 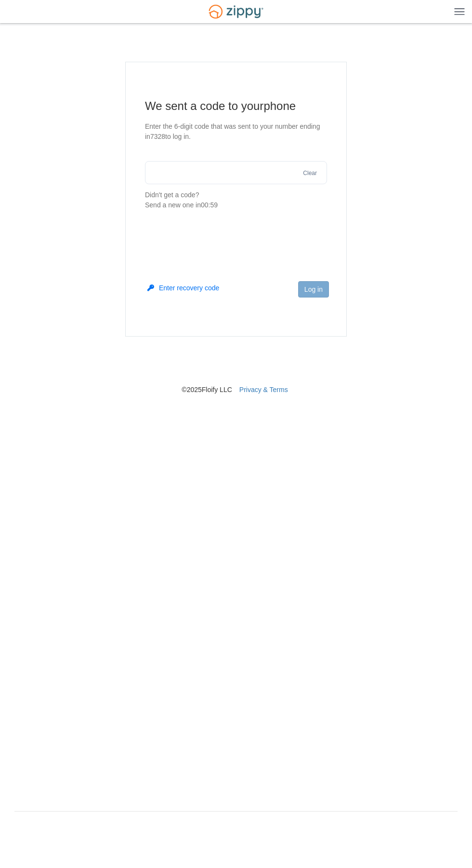 I want to click on button: Clear, so click(x=310, y=173).